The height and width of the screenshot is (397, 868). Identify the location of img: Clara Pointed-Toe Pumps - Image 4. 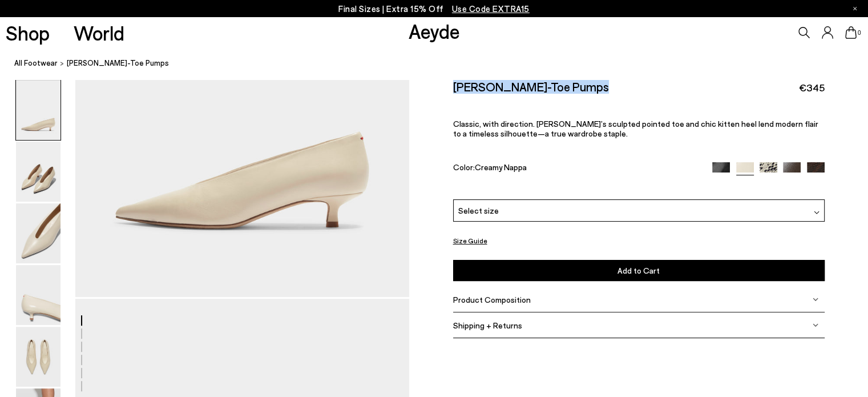
(38, 295).